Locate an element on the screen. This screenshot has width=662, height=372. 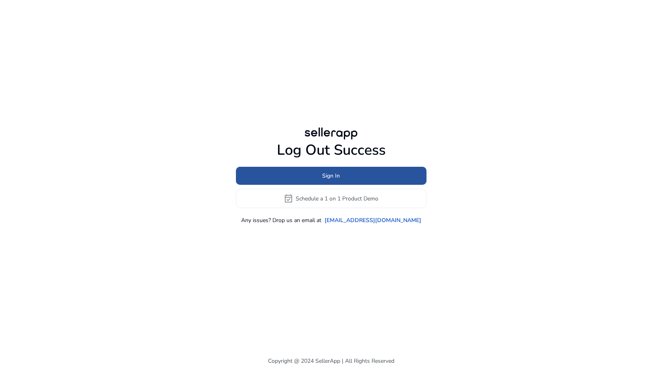
h1: Log Out Success is located at coordinates (331, 150).